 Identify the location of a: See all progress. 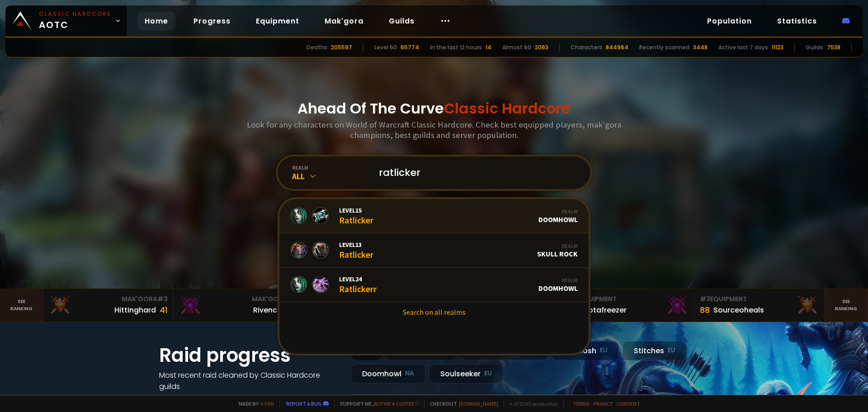
(189, 397).